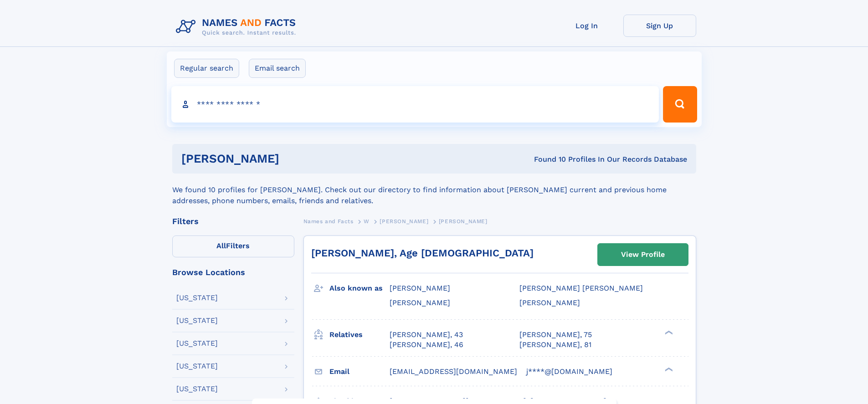 This screenshot has width=868, height=404. I want to click on div: Found 10 Profiles In Our Records Database, so click(547, 159).